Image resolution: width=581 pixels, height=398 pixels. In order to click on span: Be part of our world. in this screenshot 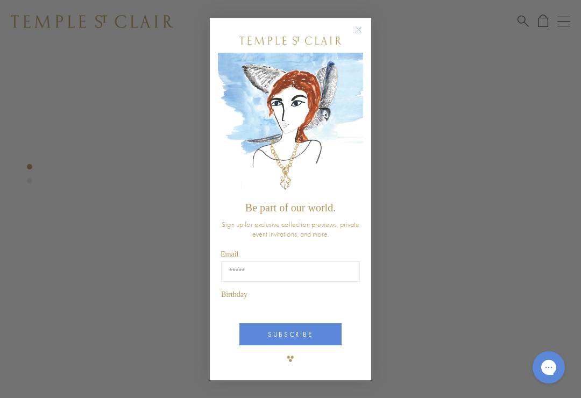, I will do `click(291, 208)`.